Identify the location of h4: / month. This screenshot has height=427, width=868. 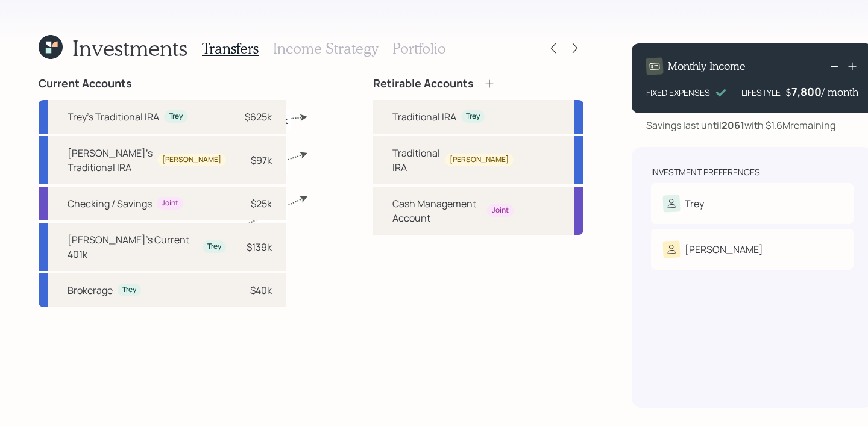
(840, 93).